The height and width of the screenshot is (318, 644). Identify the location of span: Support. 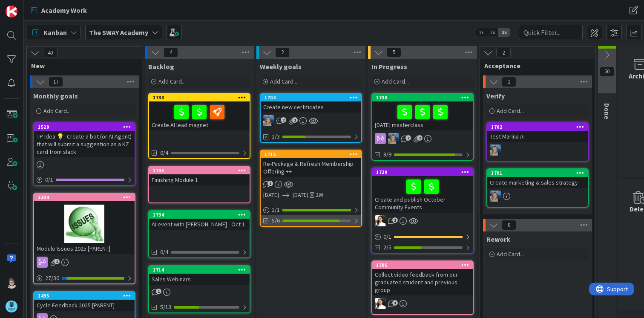
(28, 7).